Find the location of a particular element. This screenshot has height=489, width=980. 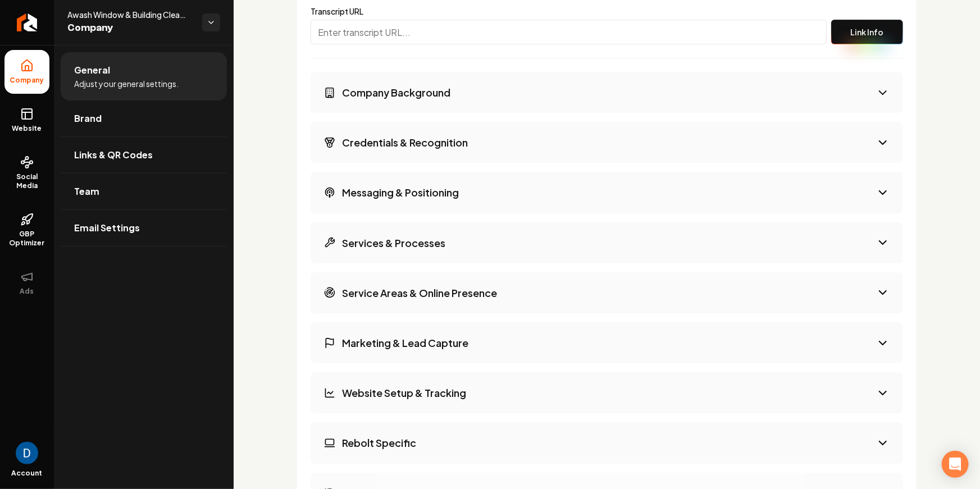

input: Enter transcript URL... is located at coordinates (568, 32).